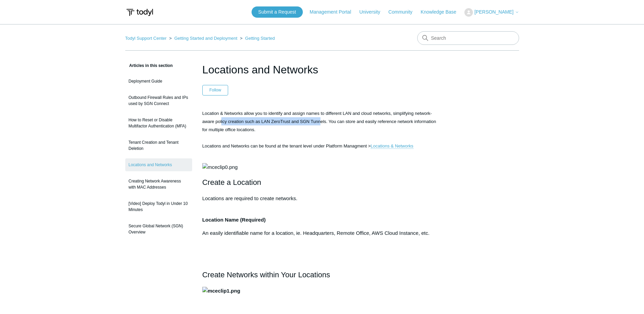  Describe the element at coordinates (277, 12) in the screenshot. I see `a: Submit a Request` at that location.